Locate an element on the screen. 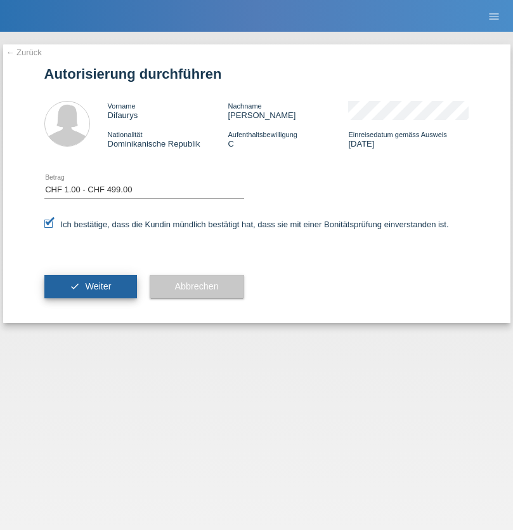 The width and height of the screenshot is (513, 530). i: check is located at coordinates (75, 286).